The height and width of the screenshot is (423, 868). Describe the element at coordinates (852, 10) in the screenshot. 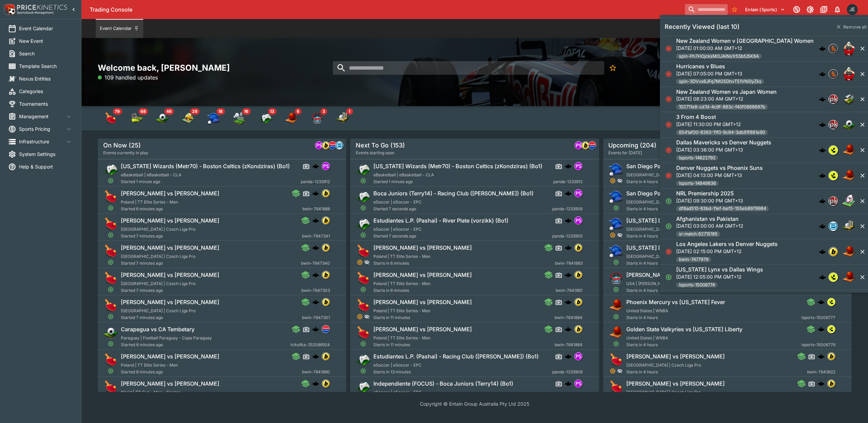

I see `button: James Edlin` at that location.